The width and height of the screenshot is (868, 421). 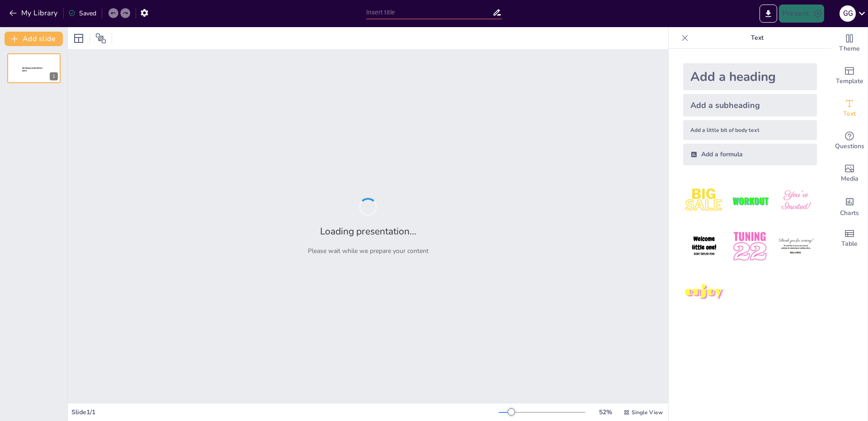 I want to click on span: Template, so click(x=850, y=81).